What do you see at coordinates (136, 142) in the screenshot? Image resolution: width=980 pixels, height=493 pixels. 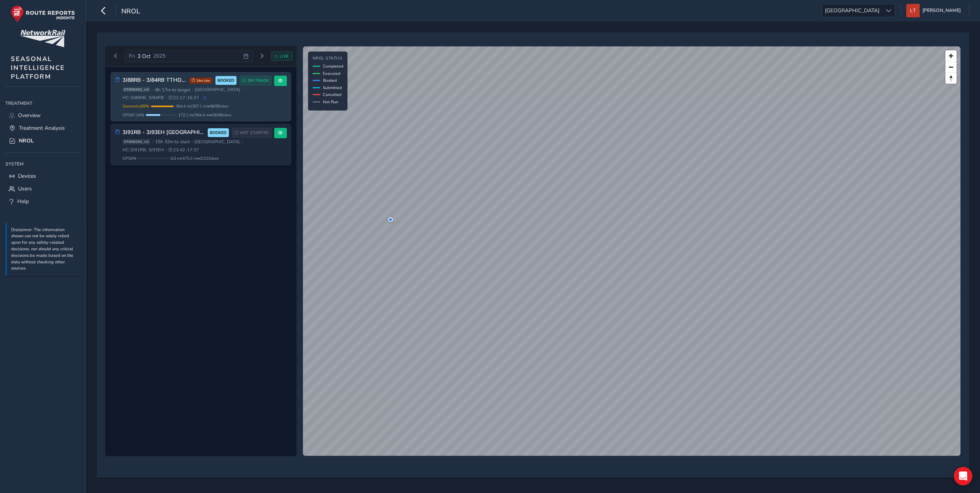 I see `span: ST898203_v1` at bounding box center [136, 142].